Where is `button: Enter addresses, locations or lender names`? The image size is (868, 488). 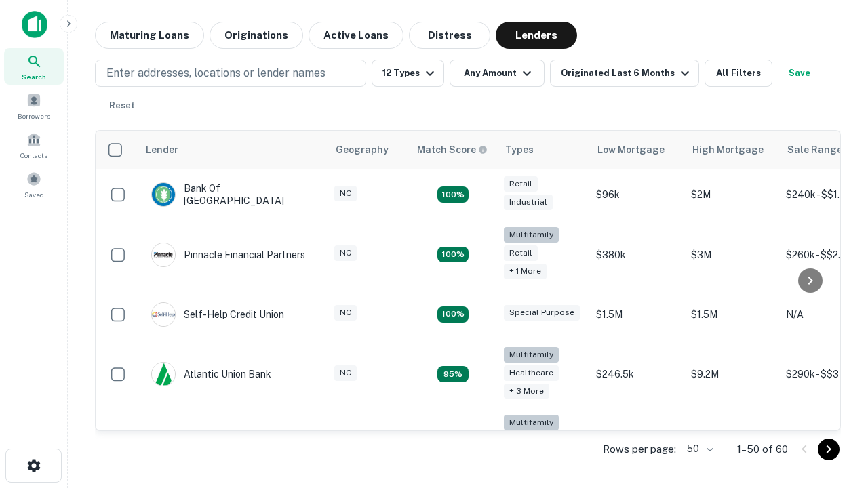 button: Enter addresses, locations or lender names is located at coordinates (231, 73).